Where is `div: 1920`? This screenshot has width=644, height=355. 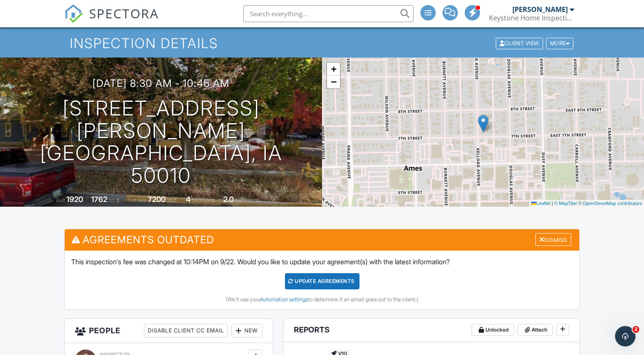
div: 1920 is located at coordinates (74, 199).